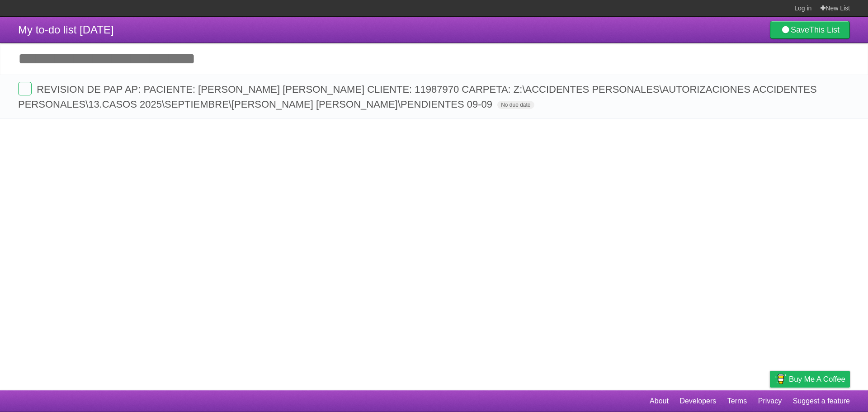 The width and height of the screenshot is (868, 412). What do you see at coordinates (824, 30) in the screenshot?
I see `b: This List` at bounding box center [824, 30].